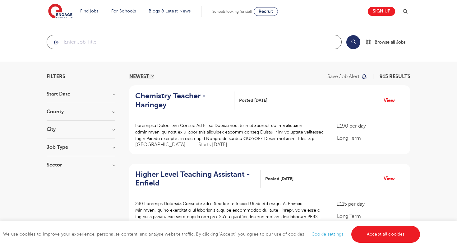  Describe the element at coordinates (170, 11) in the screenshot. I see `a: Blogs & Latest News` at that location.